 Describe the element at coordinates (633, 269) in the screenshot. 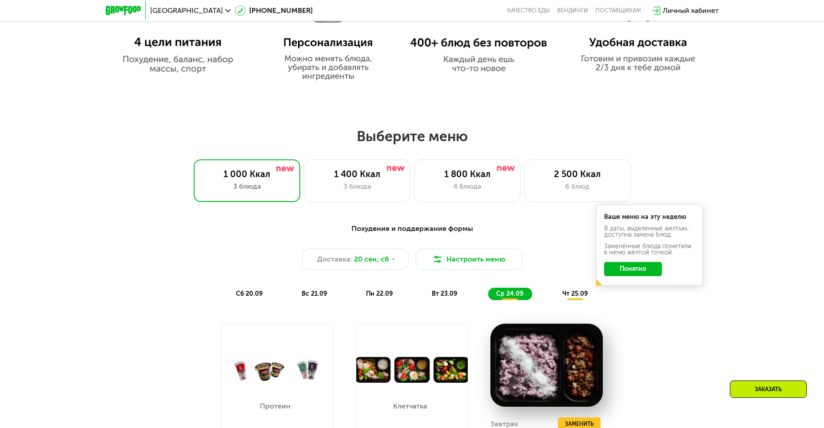

I see `button: Понятно` at that location.